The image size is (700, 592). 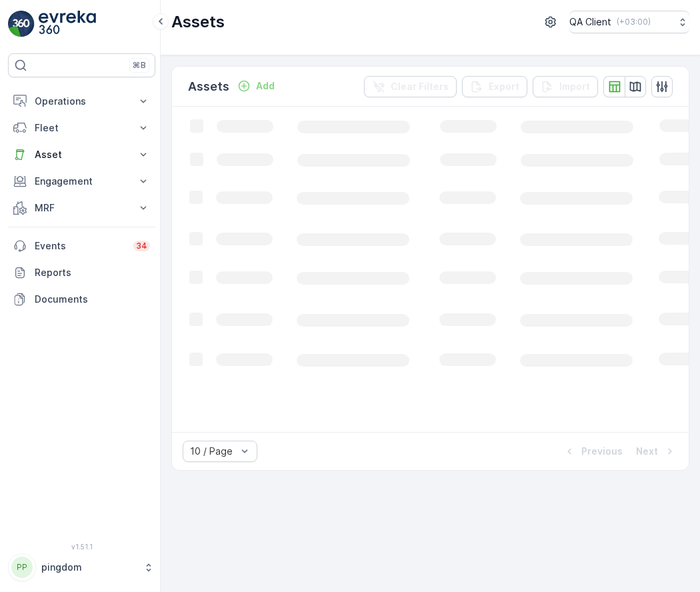 I want to click on p: Previous, so click(x=602, y=452).